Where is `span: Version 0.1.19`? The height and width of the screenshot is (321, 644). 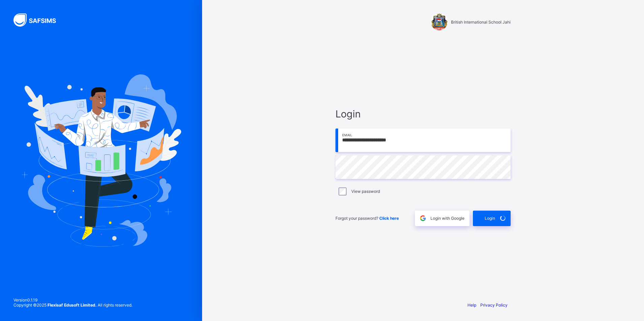 span: Version 0.1.19 is located at coordinates (73, 300).